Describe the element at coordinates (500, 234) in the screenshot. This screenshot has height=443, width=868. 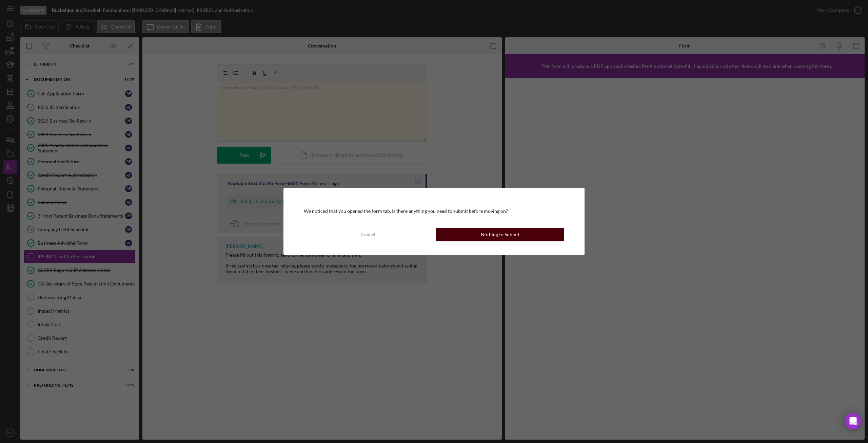
I see `button: Nothing to Submit` at that location.